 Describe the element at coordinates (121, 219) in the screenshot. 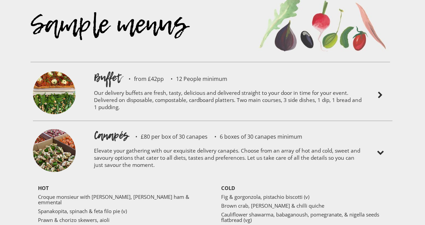

I see `p: Prawn & chorizo skewers, aioli` at that location.